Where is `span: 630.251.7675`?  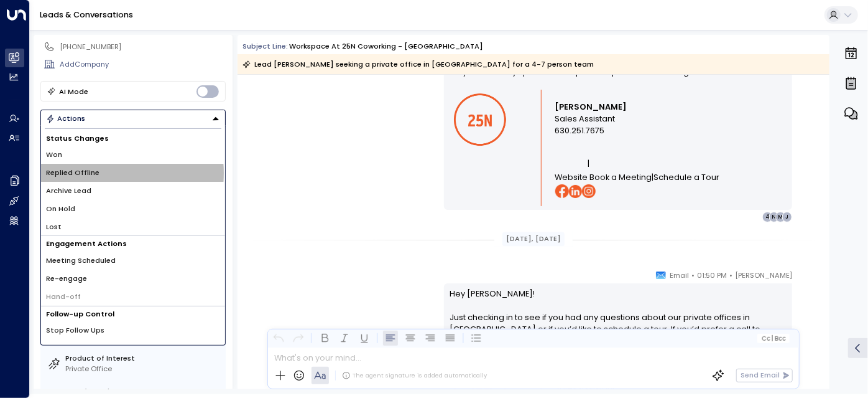
span: 630.251.7675 is located at coordinates (581, 130).